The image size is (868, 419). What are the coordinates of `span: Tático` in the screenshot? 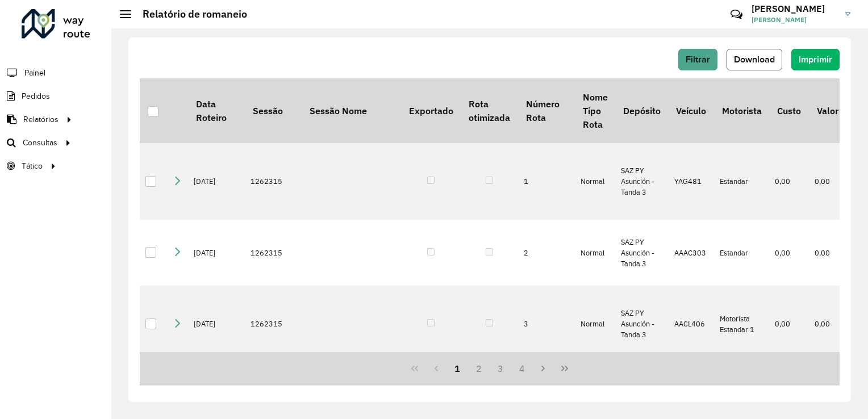 It's located at (32, 166).